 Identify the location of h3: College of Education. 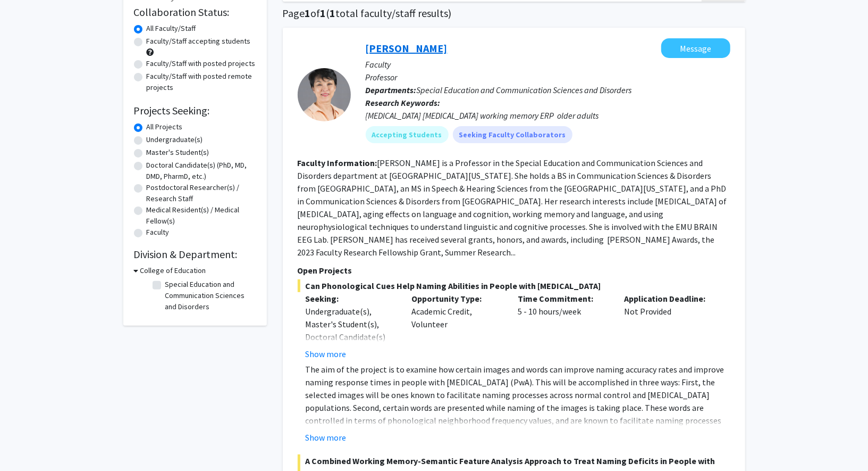
(174, 270).